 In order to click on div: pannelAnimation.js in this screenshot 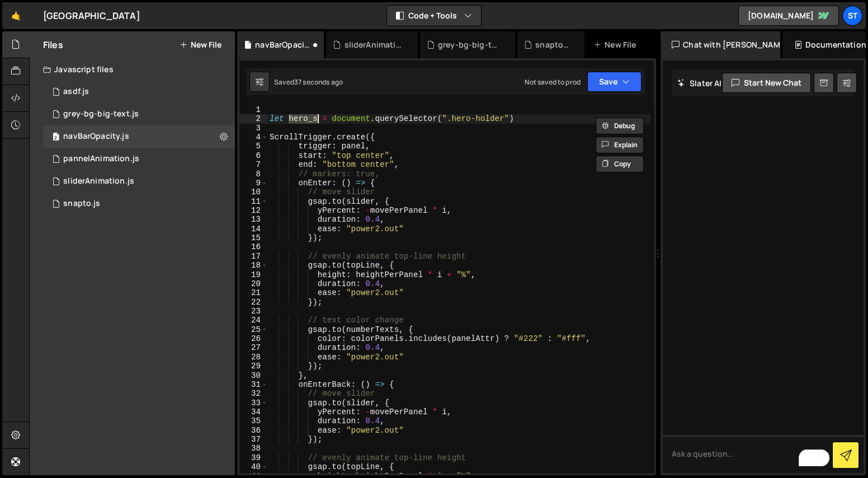, I will do `click(101, 159)`.